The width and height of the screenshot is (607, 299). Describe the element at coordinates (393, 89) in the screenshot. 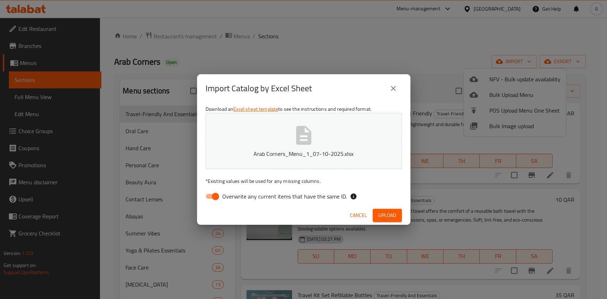

I see `button: close` at that location.